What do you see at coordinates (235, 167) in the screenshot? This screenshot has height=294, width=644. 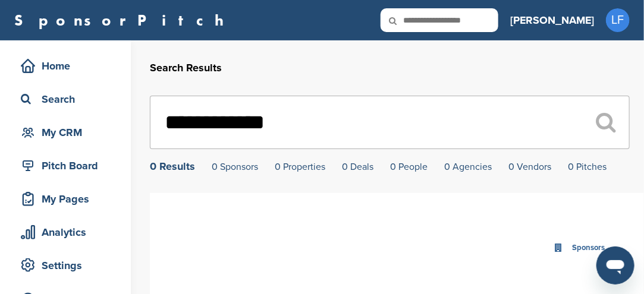 I see `a: 0 Sponsors` at bounding box center [235, 167].